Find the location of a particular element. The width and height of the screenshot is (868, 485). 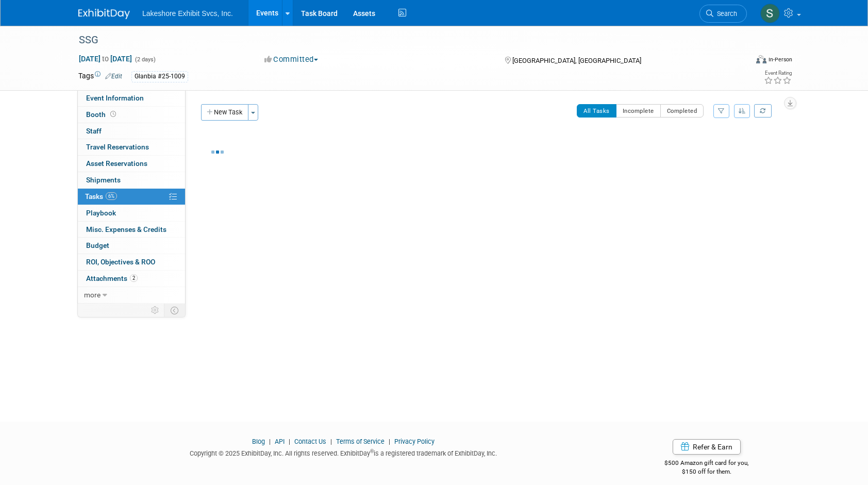

span: Booth not reserved yet is located at coordinates (113, 114).